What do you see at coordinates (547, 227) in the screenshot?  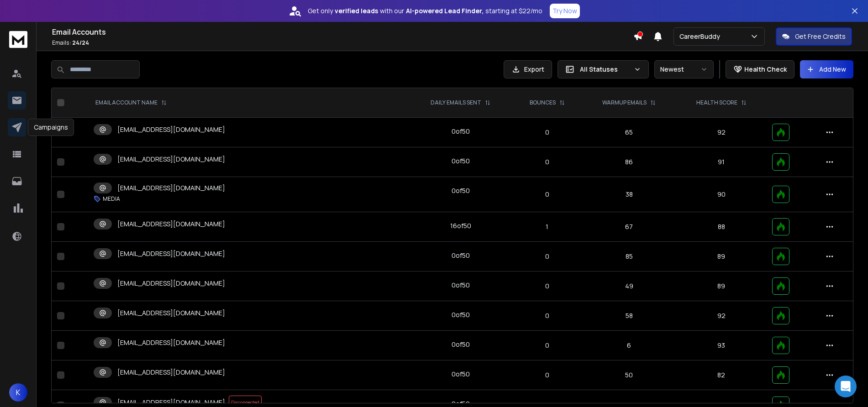 I see `p: 1` at bounding box center [547, 227].